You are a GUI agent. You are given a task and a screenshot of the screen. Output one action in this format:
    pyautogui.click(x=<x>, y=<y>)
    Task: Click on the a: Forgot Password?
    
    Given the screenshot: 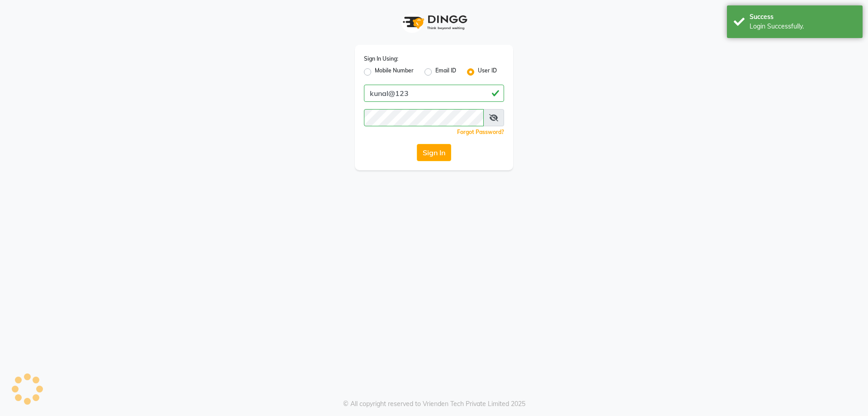 What is the action you would take?
    pyautogui.click(x=481, y=132)
    